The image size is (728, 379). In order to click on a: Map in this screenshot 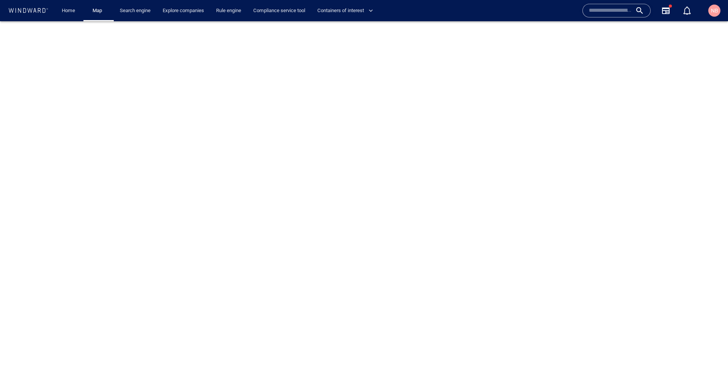, I will do `click(99, 11)`.